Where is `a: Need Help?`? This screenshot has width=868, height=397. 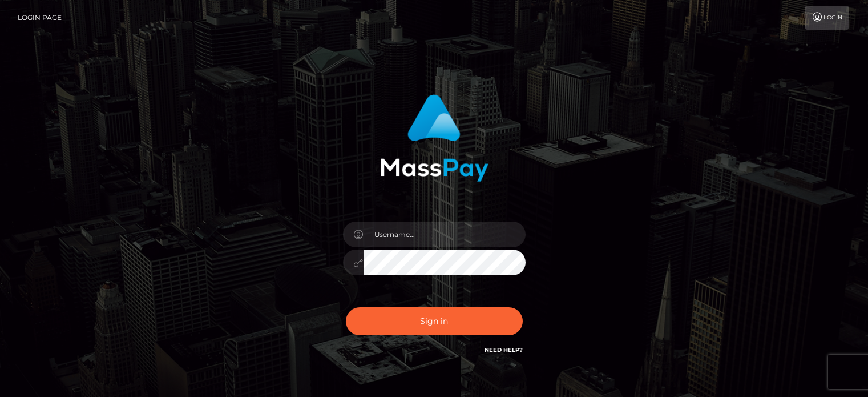 a: Need Help? is located at coordinates (503, 349).